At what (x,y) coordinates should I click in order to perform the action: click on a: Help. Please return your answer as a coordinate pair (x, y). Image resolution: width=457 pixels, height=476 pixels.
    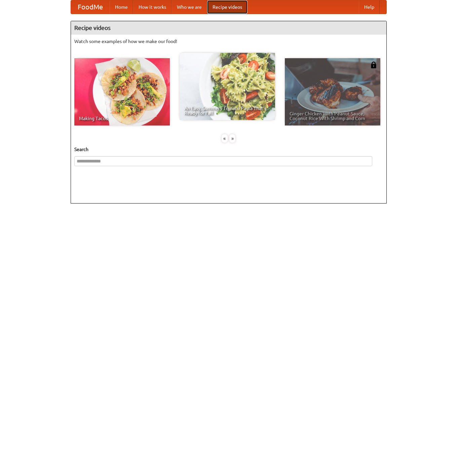
    Looking at the image, I should click on (370, 7).